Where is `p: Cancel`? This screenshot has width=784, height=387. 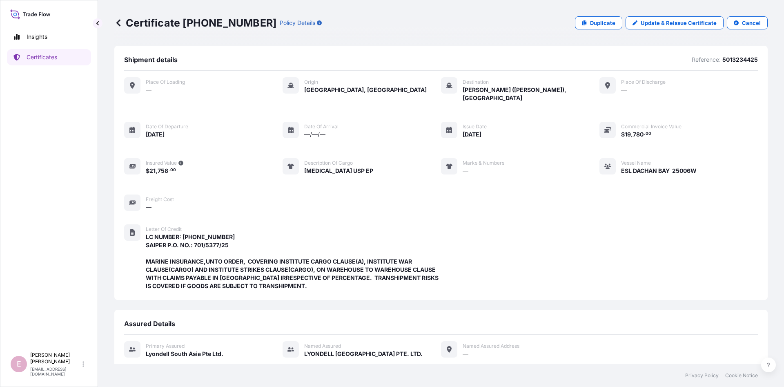
p: Cancel is located at coordinates (751, 23).